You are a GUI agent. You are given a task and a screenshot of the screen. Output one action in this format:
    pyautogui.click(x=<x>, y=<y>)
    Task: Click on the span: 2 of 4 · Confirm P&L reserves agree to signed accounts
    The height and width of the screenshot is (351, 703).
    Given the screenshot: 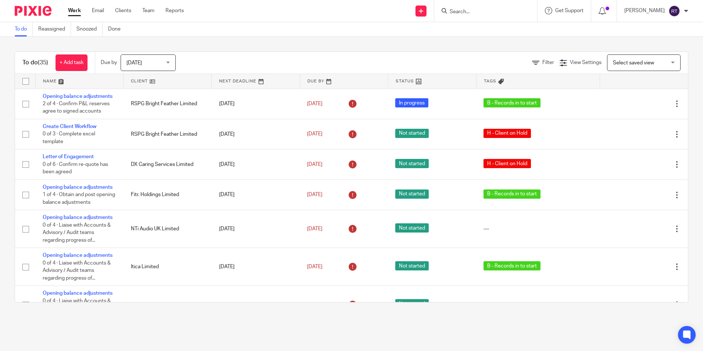 What is the action you would take?
    pyautogui.click(x=76, y=107)
    